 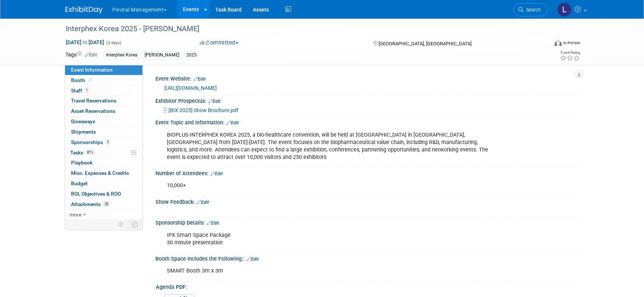 I want to click on span: (3 days), so click(x=113, y=42).